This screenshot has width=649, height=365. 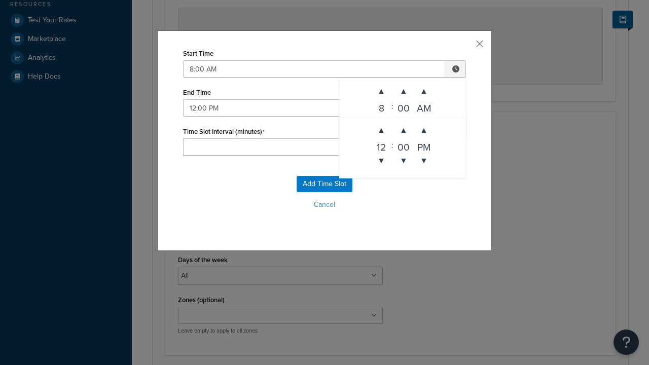 What do you see at coordinates (381, 107) in the screenshot?
I see `div: 8` at bounding box center [381, 107].